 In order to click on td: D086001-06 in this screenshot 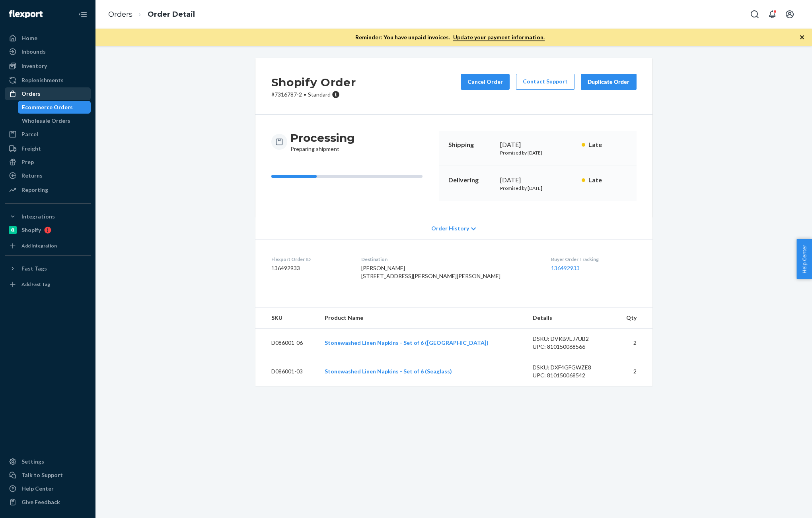, I will do `click(287, 343)`.